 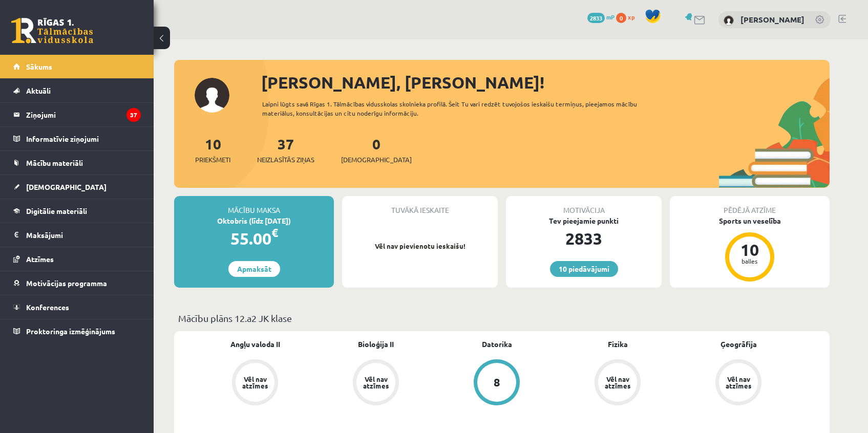 I want to click on a: Sports un veselība 10 balles, so click(x=750, y=249).